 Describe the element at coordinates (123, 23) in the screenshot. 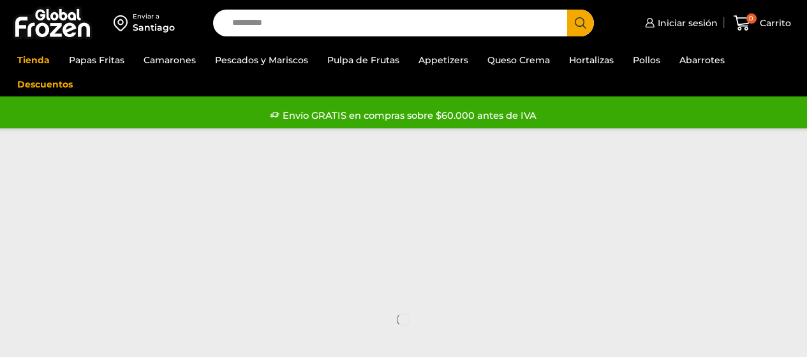

I see `img: address-field-icon.svg` at that location.